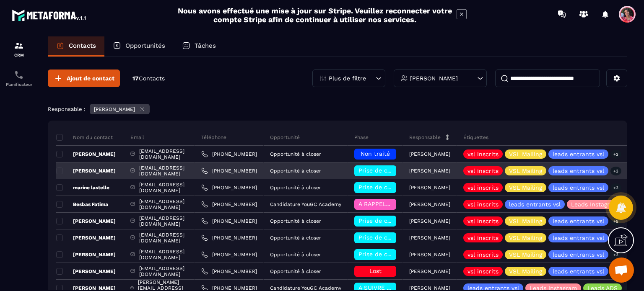  Describe the element at coordinates (148, 78) in the screenshot. I see `p: 17` at that location.